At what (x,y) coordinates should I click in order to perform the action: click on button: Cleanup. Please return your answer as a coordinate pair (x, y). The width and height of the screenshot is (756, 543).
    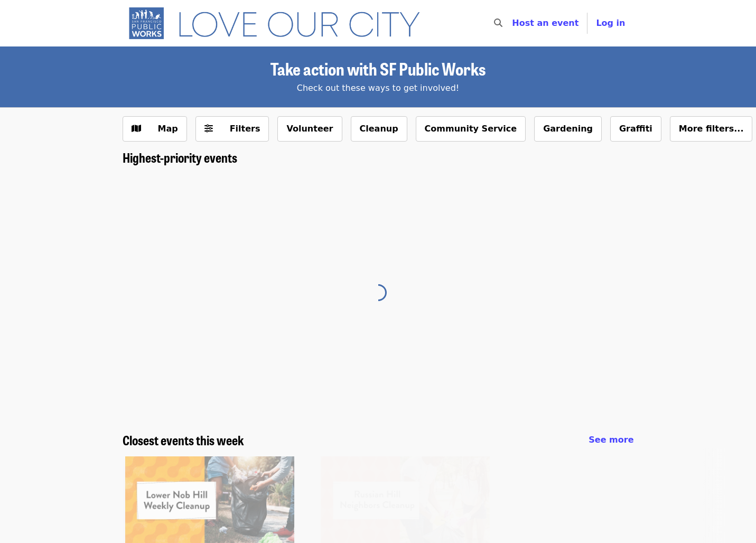
    Looking at the image, I should click on (379, 129).